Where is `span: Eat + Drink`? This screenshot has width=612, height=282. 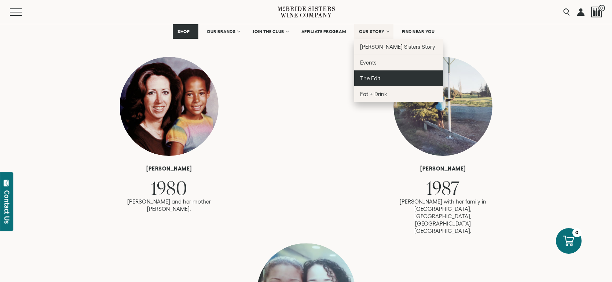 span: Eat + Drink is located at coordinates (373, 94).